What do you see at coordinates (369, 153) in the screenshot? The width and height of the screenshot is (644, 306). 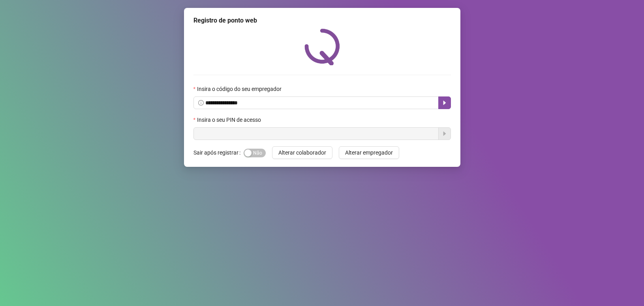 I see `span: Alterar empregador` at bounding box center [369, 153].